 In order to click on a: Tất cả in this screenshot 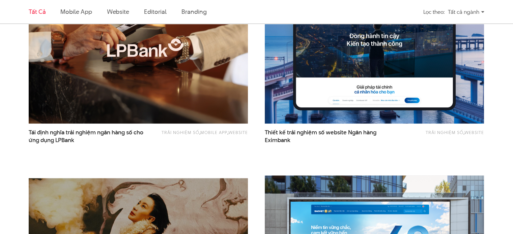, I will do `click(37, 11)`.